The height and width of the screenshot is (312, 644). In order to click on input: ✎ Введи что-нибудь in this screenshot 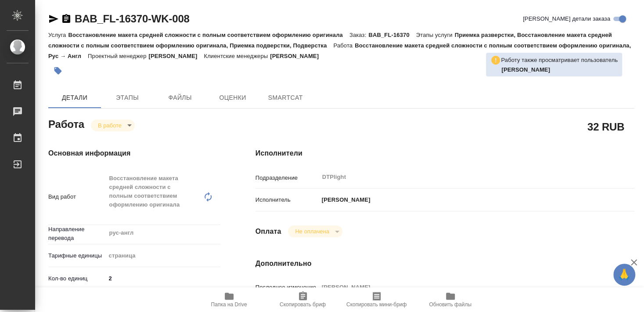, I will do `click(163, 278)`.